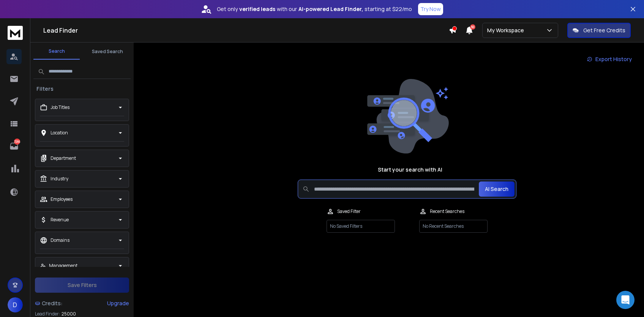  What do you see at coordinates (56, 52) in the screenshot?
I see `button: Search` at bounding box center [56, 52].